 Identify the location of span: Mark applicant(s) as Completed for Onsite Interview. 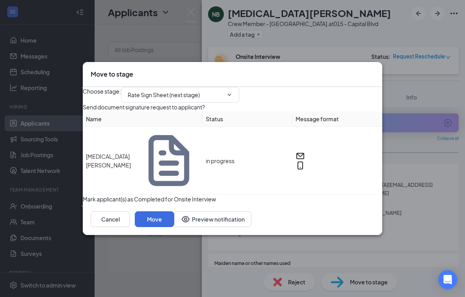
(149, 199).